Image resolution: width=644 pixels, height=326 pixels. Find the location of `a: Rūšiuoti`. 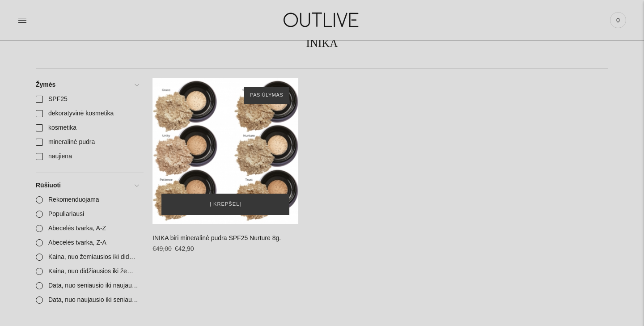

a: Rūšiuoti is located at coordinates (87, 186).